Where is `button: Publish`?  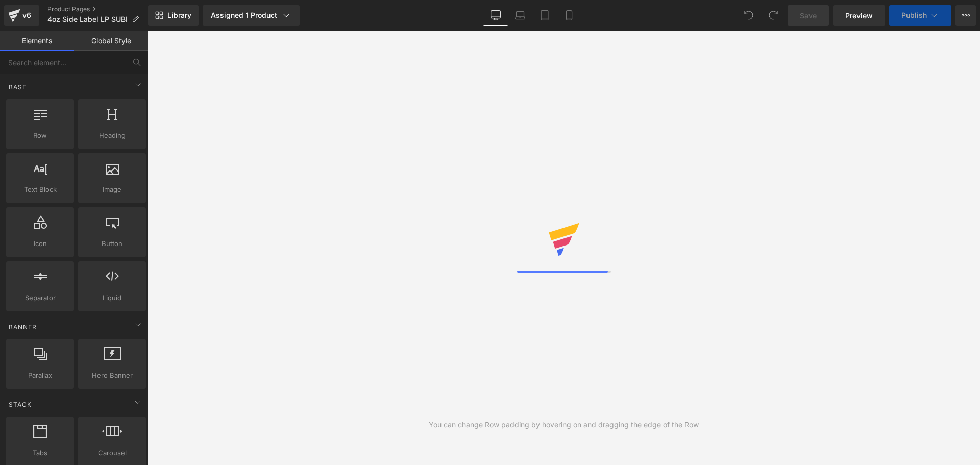
button: Publish is located at coordinates (921, 15).